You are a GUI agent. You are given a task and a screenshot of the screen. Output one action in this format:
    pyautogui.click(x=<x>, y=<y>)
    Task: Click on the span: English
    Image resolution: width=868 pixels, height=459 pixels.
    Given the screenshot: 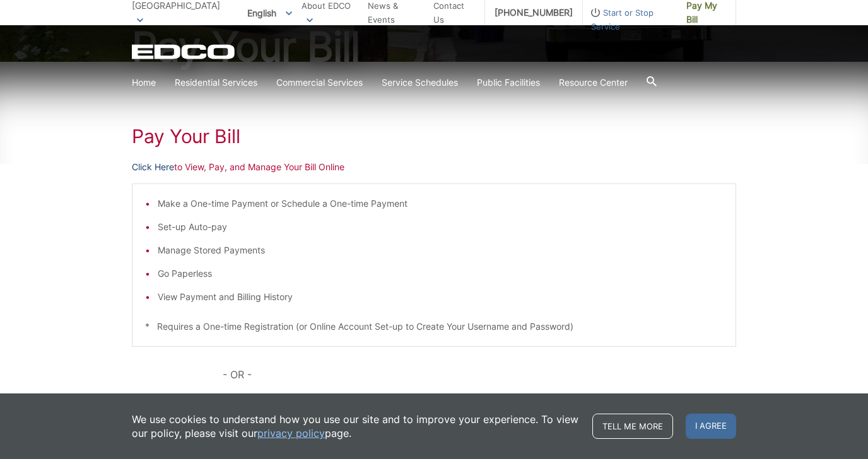 What is the action you would take?
    pyautogui.click(x=269, y=13)
    